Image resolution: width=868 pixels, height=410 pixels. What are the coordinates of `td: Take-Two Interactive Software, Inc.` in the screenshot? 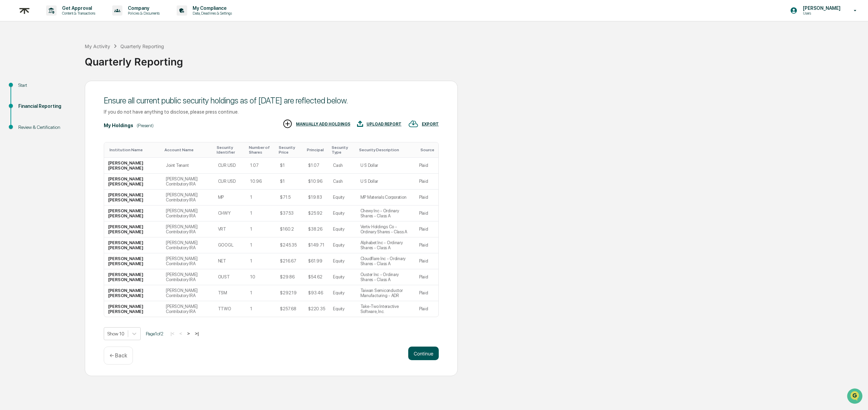 It's located at (386, 309).